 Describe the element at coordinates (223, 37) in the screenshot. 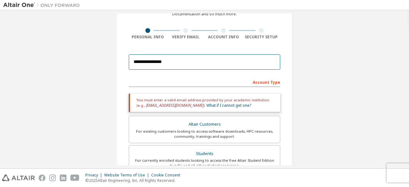

I see `div: Account Info` at that location.